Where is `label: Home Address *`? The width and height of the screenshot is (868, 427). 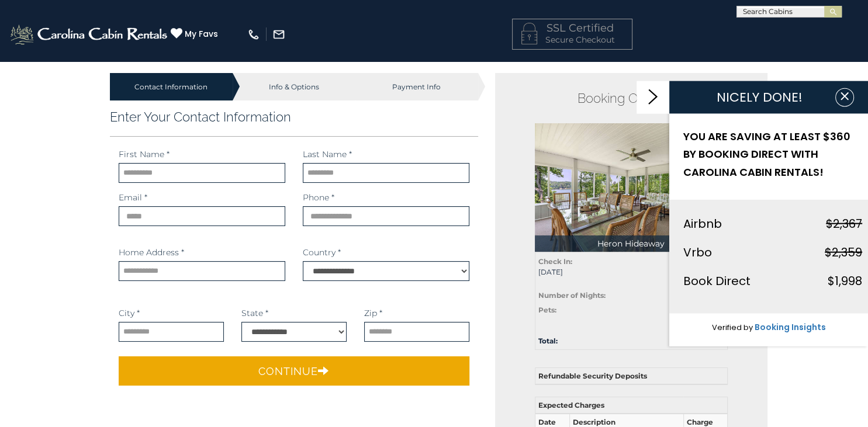
label: Home Address * is located at coordinates (152, 252).